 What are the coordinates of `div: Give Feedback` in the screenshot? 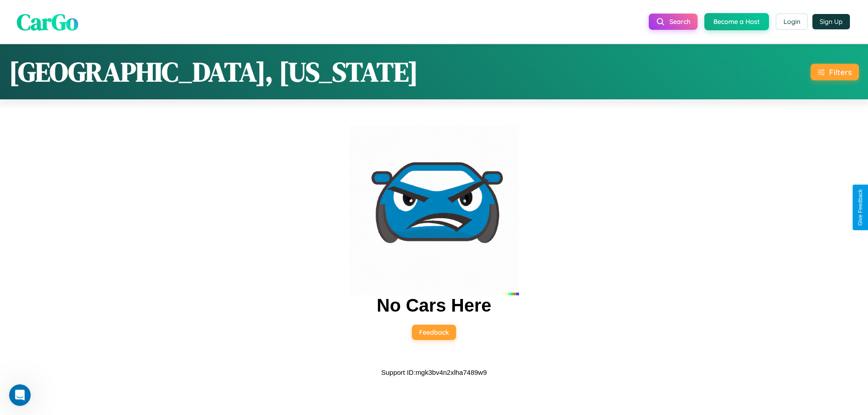 It's located at (861, 207).